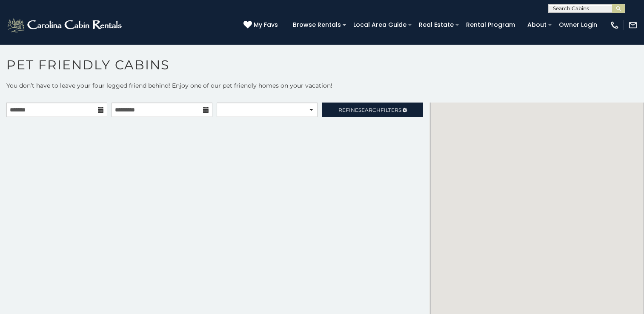  Describe the element at coordinates (537, 25) in the screenshot. I see `a: About` at that location.